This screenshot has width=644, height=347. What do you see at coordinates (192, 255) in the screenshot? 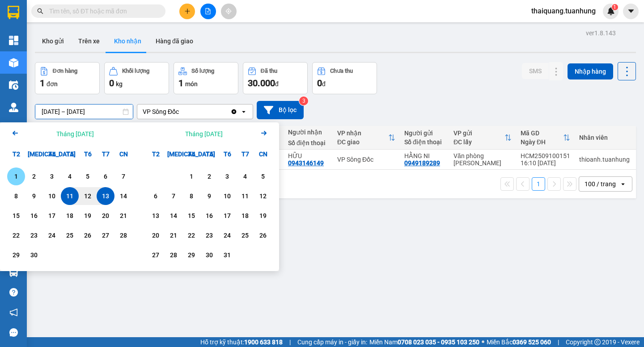
I see `div: Choose Thứ Tư, tháng 10 29 2025. It's available.` at bounding box center [192, 255].